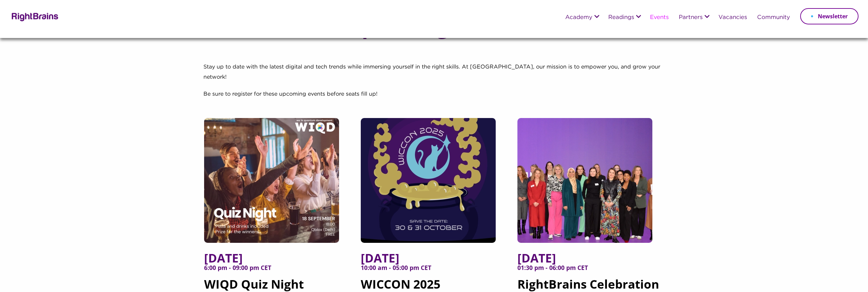  What do you see at coordinates (621, 18) in the screenshot?
I see `a: Readings` at bounding box center [621, 18].